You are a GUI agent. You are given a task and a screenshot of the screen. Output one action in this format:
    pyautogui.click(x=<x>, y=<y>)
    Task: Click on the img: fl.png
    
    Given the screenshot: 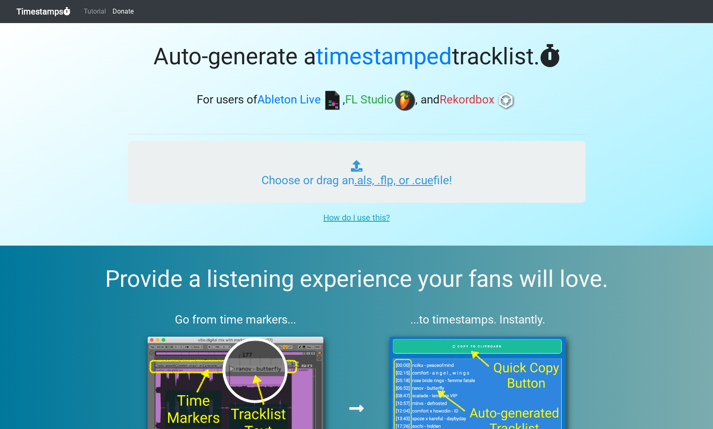 What is the action you would take?
    pyautogui.click(x=405, y=101)
    